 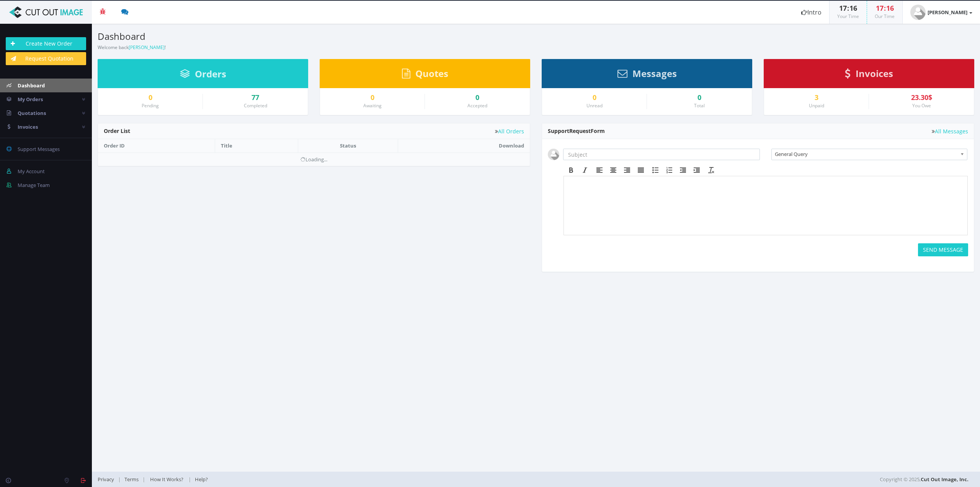 What do you see at coordinates (131, 47) in the screenshot?
I see `small: Welcome back !` at bounding box center [131, 47].